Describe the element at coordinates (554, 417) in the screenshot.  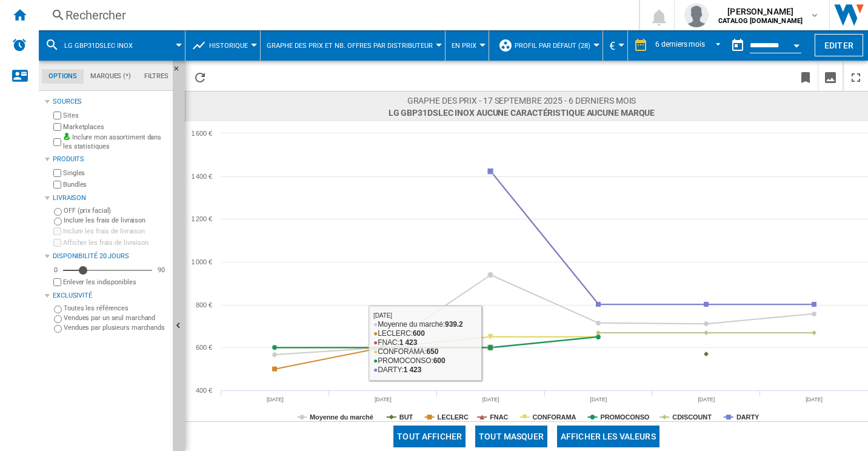
I see `tspan: CONFORAMA` at that location.